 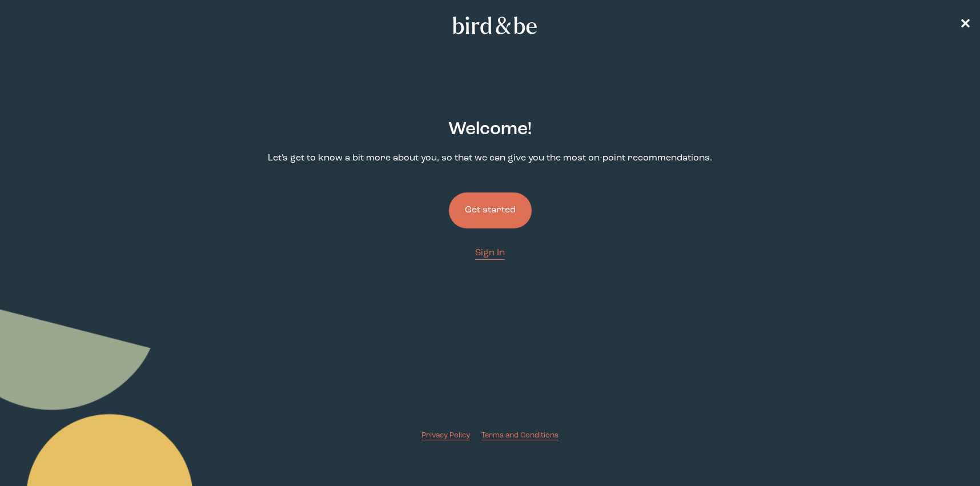 What do you see at coordinates (446, 435) in the screenshot?
I see `span: Privacy Policy` at bounding box center [446, 435].